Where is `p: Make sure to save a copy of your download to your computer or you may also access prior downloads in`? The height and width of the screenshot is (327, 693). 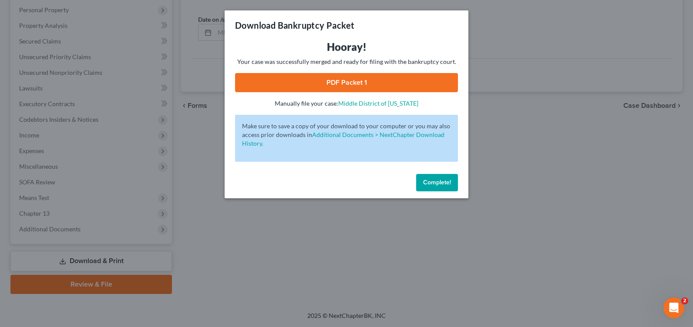
p: Make sure to save a copy of your download to your computer or you may also access prior downloads in is located at coordinates (346, 135).